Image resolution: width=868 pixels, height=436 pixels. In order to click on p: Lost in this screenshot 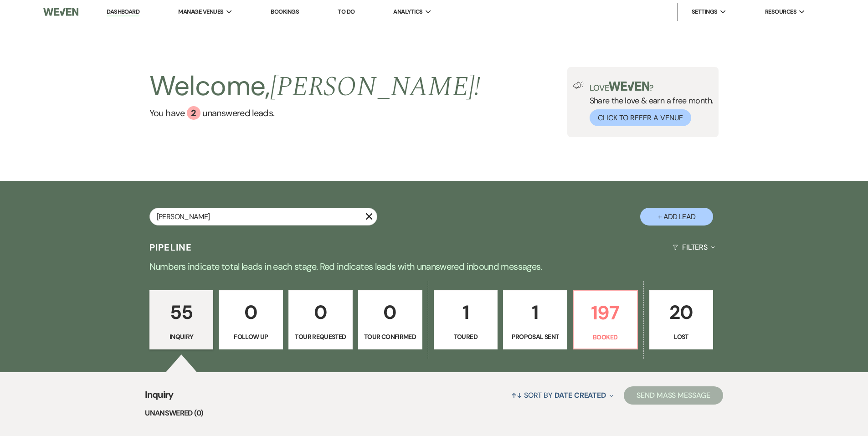, I will do `click(681, 337)`.